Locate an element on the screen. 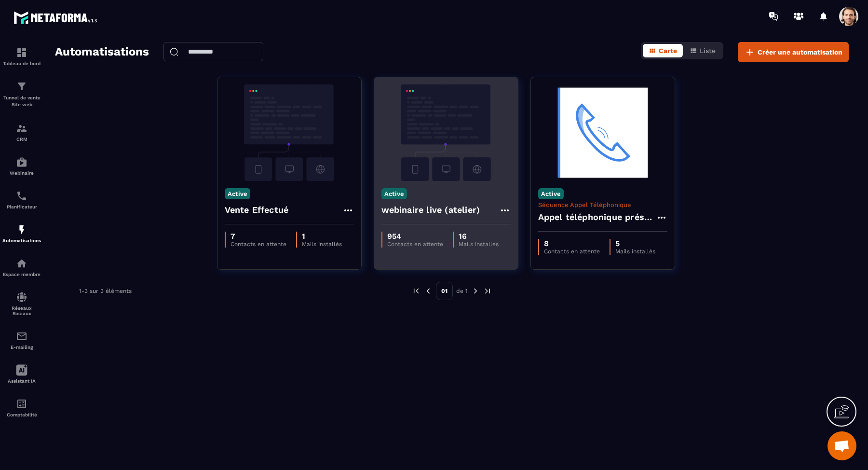 This screenshot has width=868, height=470. p: 5 is located at coordinates (635, 243).